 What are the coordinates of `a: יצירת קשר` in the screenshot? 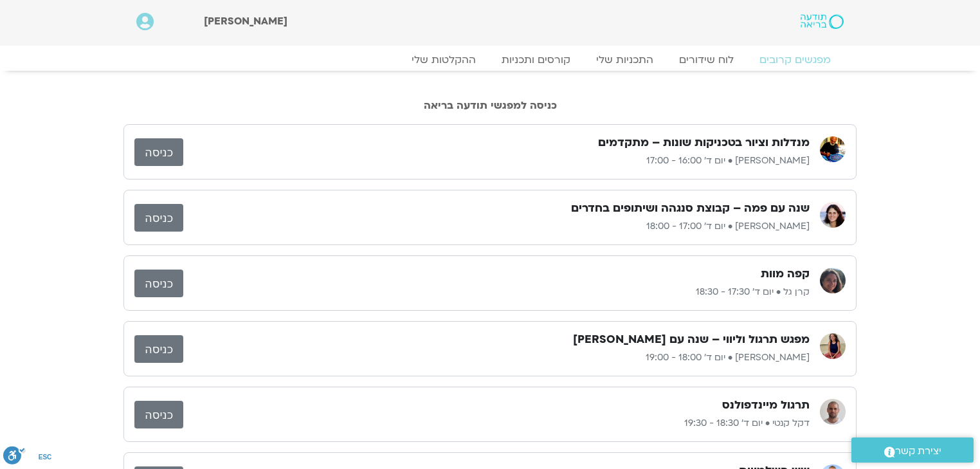 It's located at (913, 450).